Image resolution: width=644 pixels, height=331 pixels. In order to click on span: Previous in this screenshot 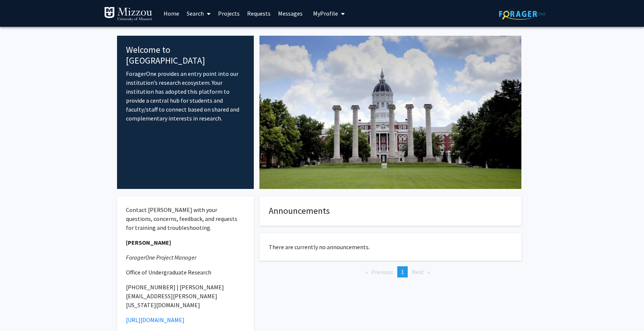, I will do `click(382, 272)`.